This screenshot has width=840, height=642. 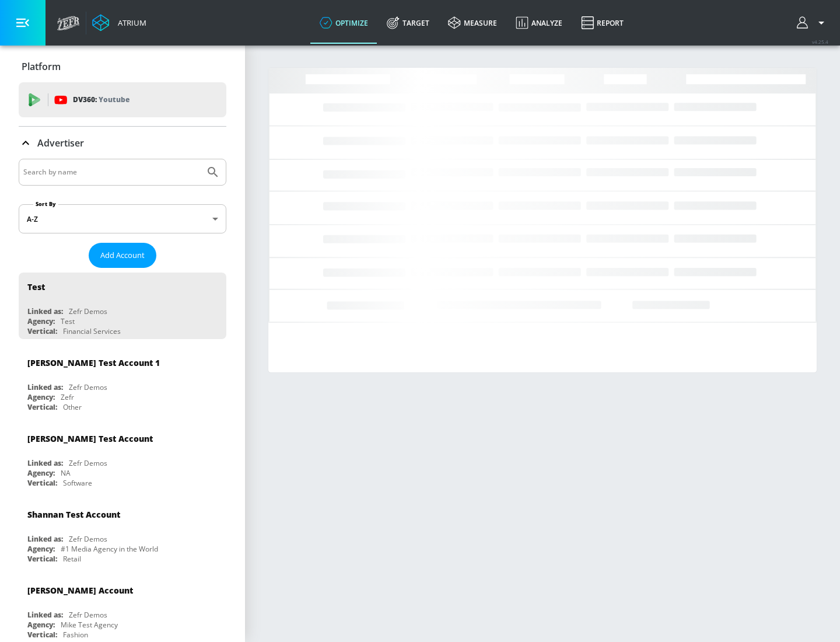 I want to click on div: DV360: Youtube, so click(x=123, y=100).